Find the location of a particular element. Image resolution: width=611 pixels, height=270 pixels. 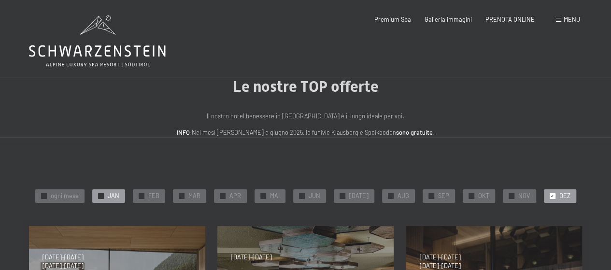

span: Le nostre TOP offerte is located at coordinates (306, 86).